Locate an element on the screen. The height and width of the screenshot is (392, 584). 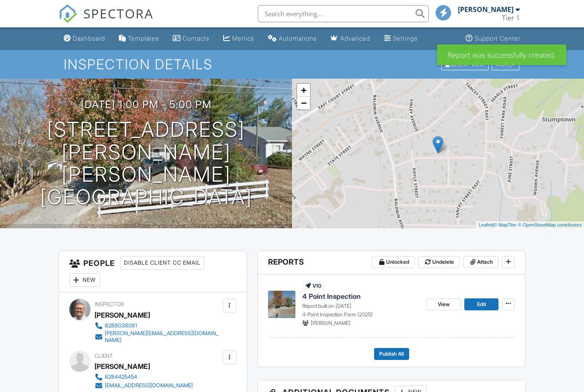
div: Advanced is located at coordinates (355, 38).